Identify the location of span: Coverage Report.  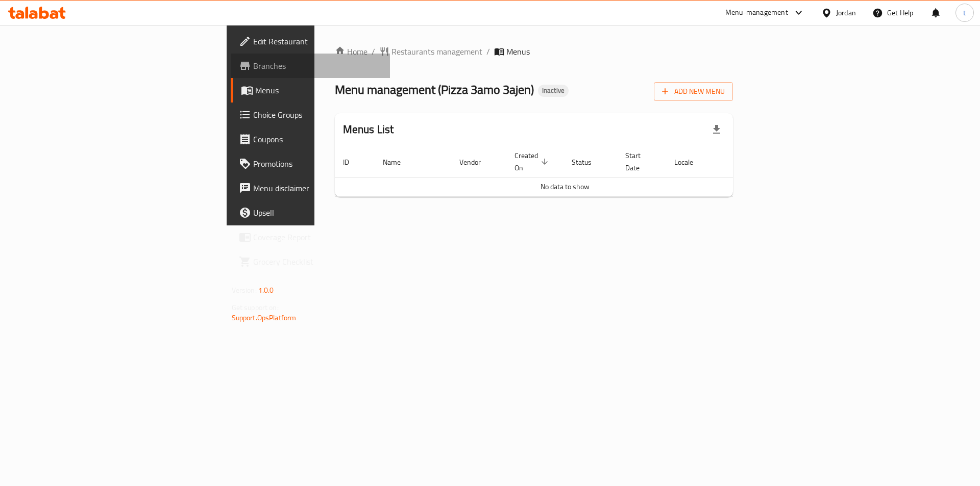
(317, 237).